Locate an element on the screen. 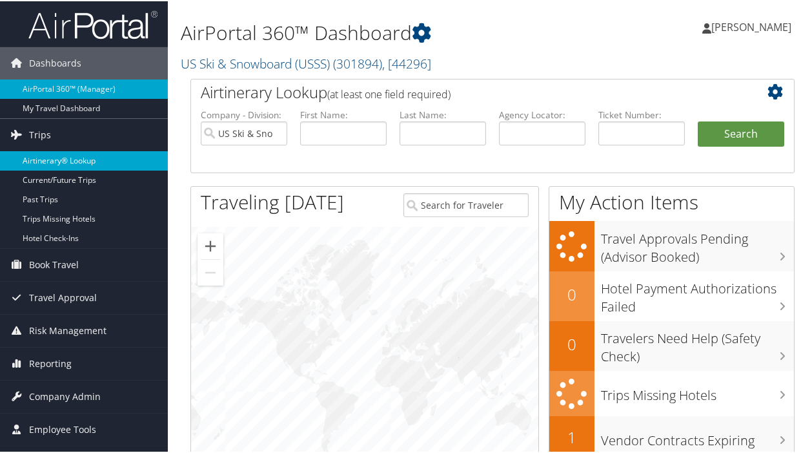 The image size is (812, 453). h1: My Action Items is located at coordinates (671, 201).